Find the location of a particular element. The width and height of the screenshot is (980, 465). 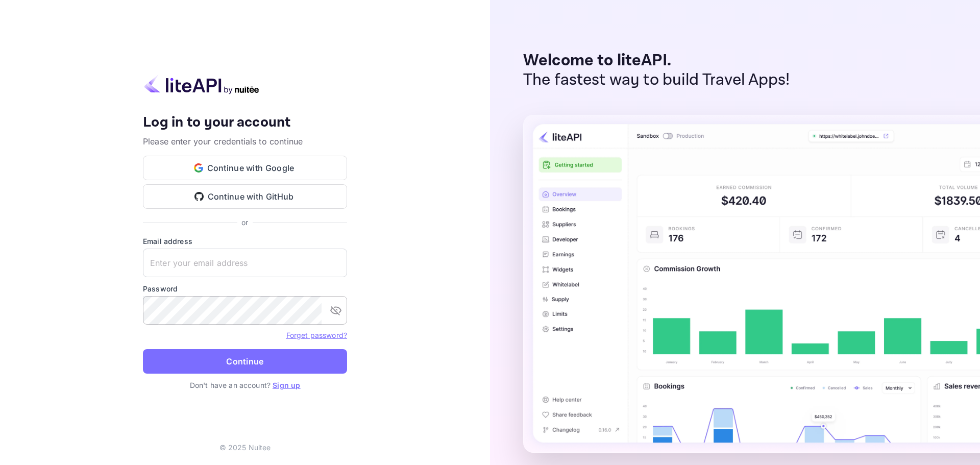

button: Continue with GitHub is located at coordinates (245, 196).